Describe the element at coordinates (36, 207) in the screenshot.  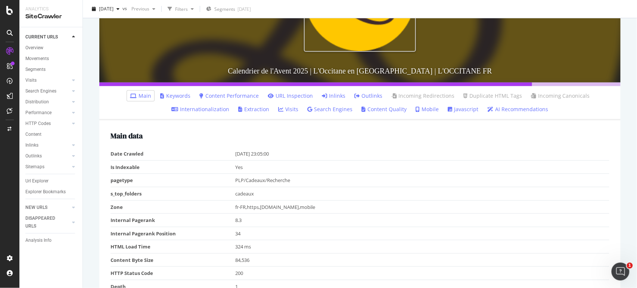
I see `div: NEW URLS` at that location.